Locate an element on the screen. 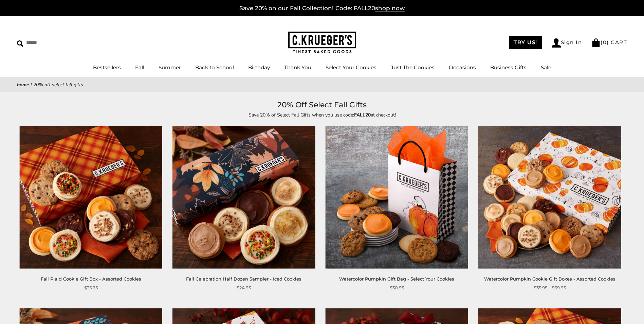 The width and height of the screenshot is (644, 324). a: Save 20% on our Fall Collection! Code: FALL20shop now is located at coordinates (322, 9).